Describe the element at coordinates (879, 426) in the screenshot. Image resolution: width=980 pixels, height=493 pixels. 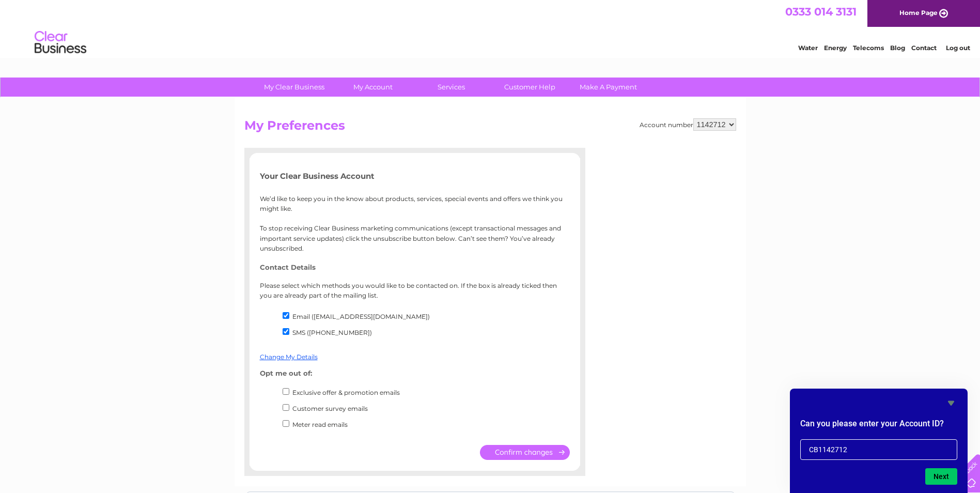
I see `h2: Can you please enter your Account ID?` at that location.